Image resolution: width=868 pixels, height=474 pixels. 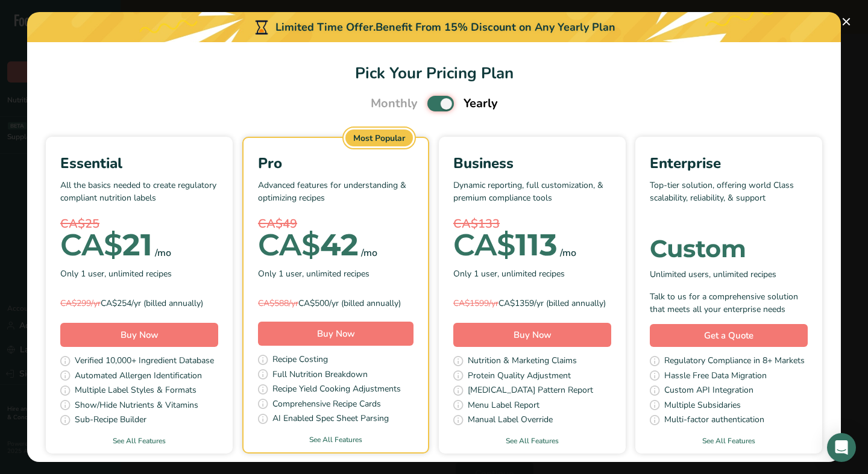 I want to click on p: Top-tier solution, offering world Class scalability, reliability, & support, so click(x=729, y=197).